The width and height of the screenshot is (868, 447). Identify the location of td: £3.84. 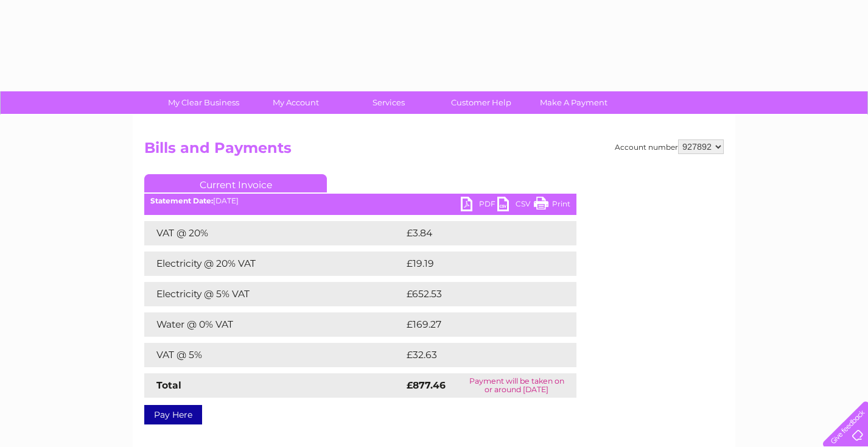
(476, 233).